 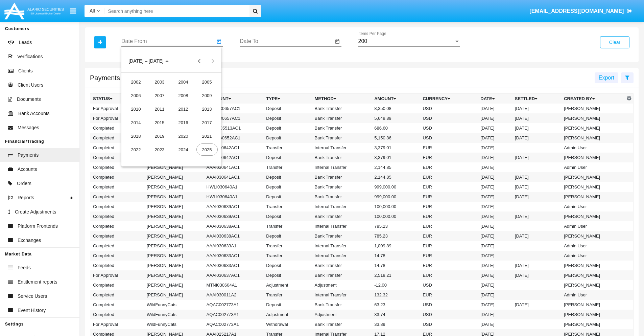 What do you see at coordinates (207, 109) in the screenshot?
I see `td: 2013` at bounding box center [207, 109].